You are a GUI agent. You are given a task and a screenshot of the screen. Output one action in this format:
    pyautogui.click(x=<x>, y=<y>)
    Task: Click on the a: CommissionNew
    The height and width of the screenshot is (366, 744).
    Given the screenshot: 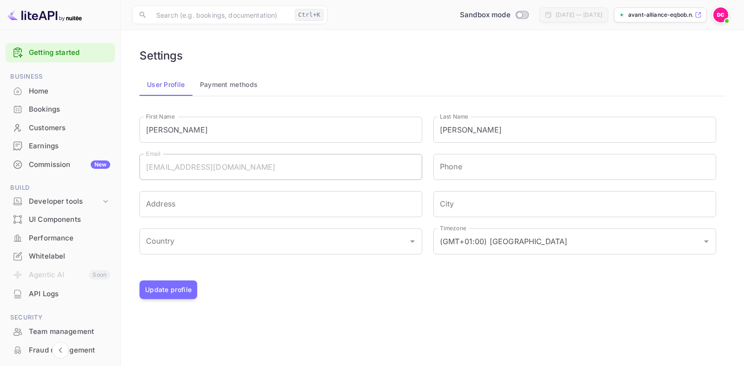 What is the action you would take?
    pyautogui.click(x=60, y=164)
    